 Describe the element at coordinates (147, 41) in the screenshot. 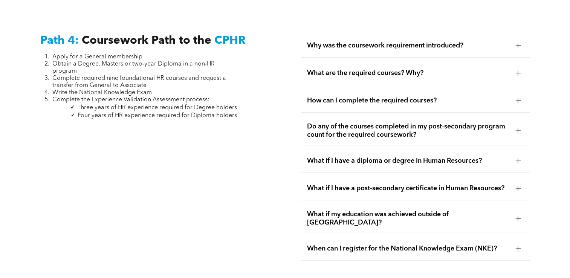

I see `span: Coursework Path to the` at that location.